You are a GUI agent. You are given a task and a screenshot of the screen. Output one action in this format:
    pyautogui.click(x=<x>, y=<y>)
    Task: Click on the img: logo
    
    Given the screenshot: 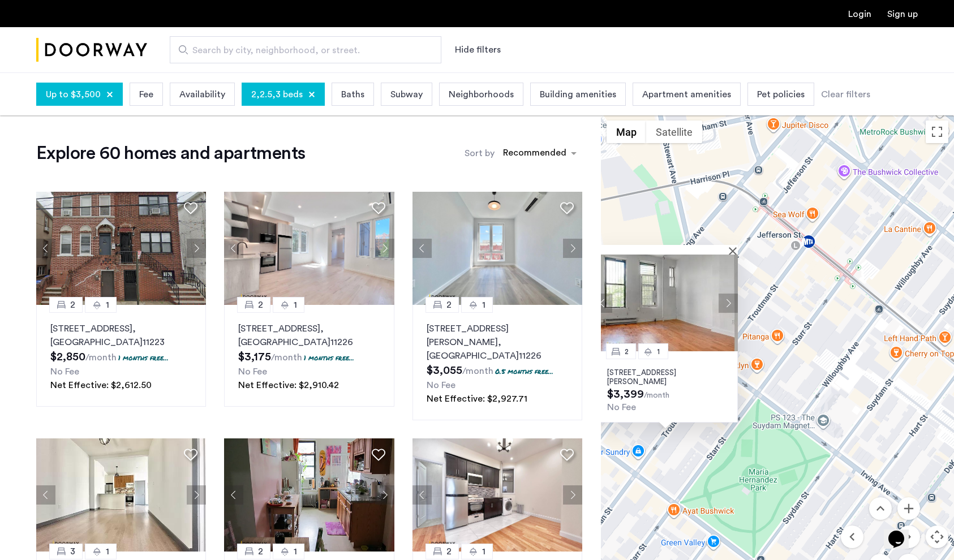 What is the action you would take?
    pyautogui.click(x=91, y=50)
    